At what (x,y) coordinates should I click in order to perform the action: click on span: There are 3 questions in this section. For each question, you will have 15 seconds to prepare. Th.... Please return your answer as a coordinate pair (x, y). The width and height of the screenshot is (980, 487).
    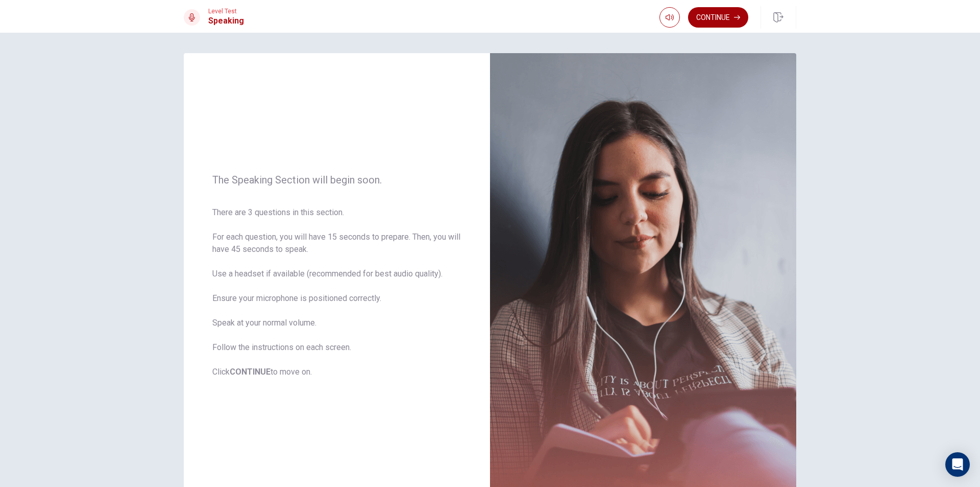
    Looking at the image, I should click on (337, 292).